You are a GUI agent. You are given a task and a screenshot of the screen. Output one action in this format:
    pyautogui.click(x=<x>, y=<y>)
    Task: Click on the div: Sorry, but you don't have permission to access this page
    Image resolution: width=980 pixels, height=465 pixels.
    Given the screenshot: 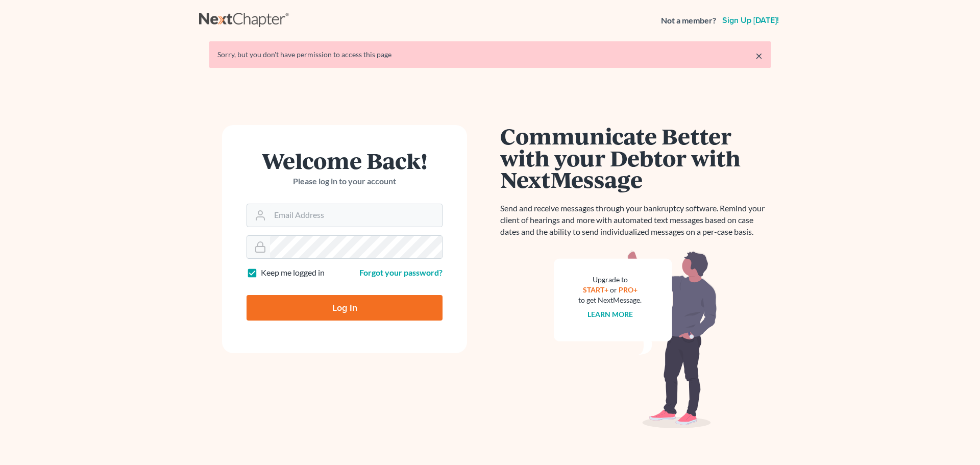 What is the action you would take?
    pyautogui.click(x=490, y=55)
    